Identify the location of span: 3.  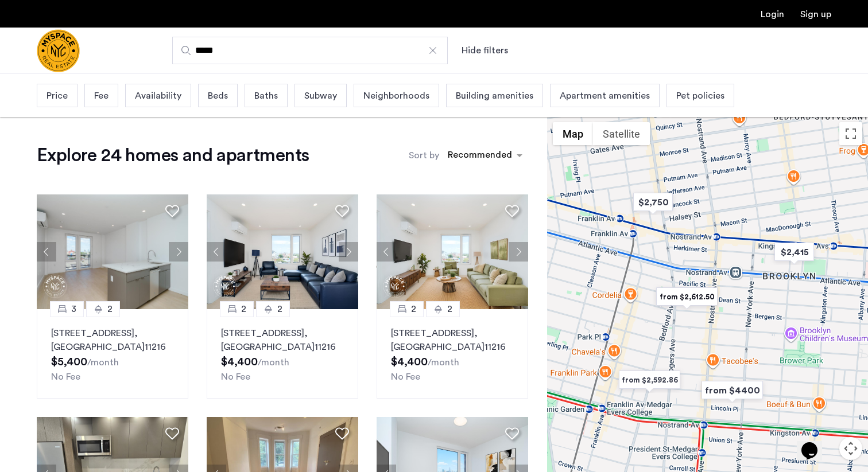
(73, 309).